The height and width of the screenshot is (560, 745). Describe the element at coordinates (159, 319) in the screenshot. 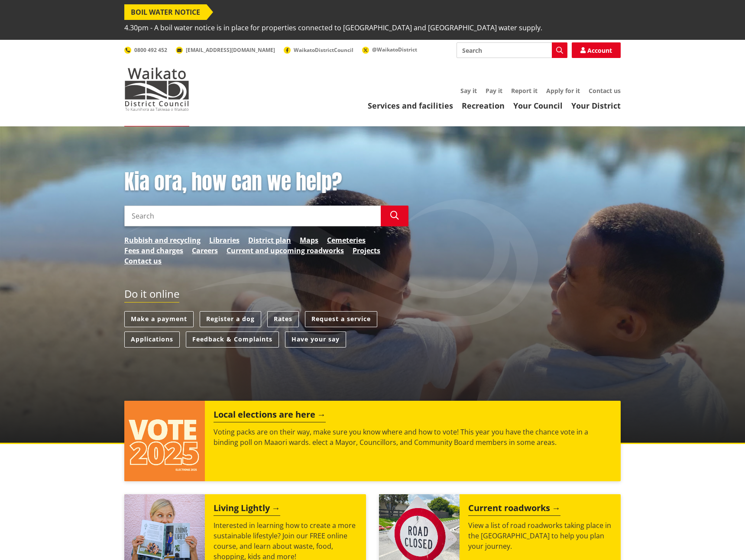

I see `a: Make a payment` at that location.